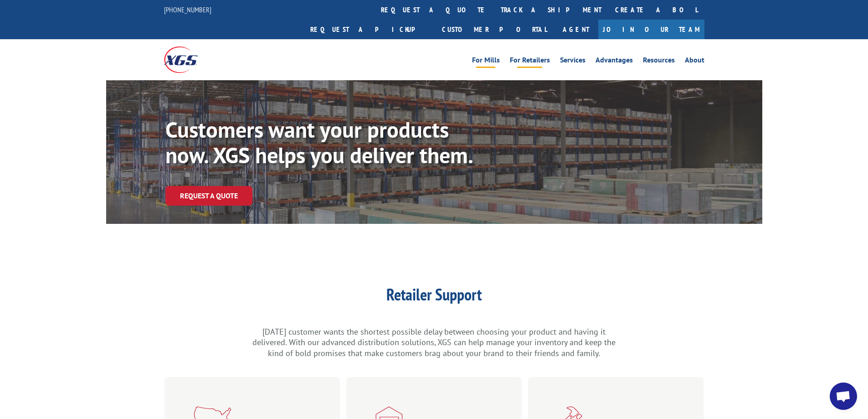  Describe the element at coordinates (209, 196) in the screenshot. I see `a: Request a Quote` at that location.